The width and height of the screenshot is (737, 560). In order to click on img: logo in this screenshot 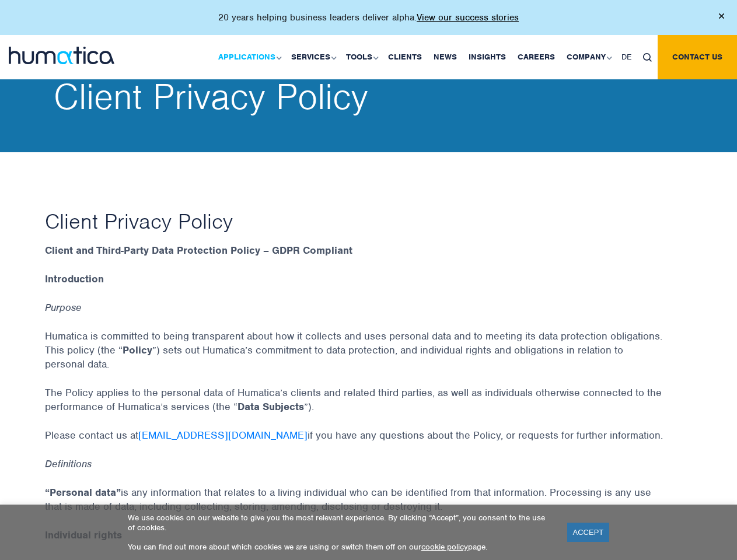, I will do `click(61, 56)`.